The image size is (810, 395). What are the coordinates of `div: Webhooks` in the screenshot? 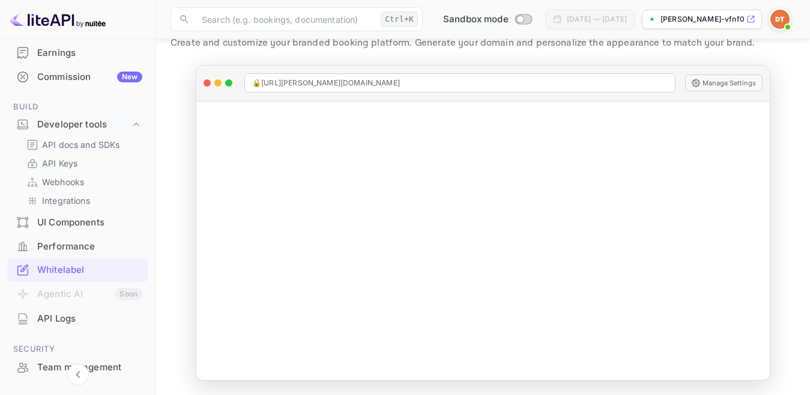 It's located at (82, 181).